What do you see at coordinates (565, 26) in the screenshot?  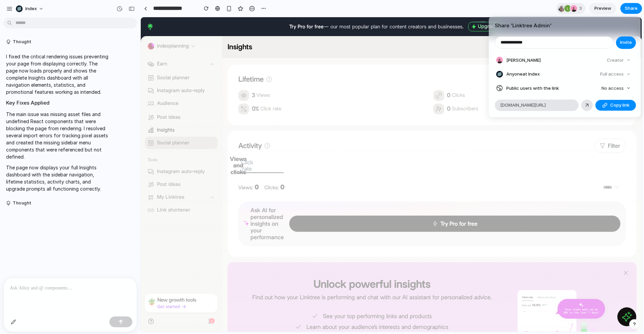 I see `h4: Share ' Linktree Admin '` at bounding box center [565, 26].